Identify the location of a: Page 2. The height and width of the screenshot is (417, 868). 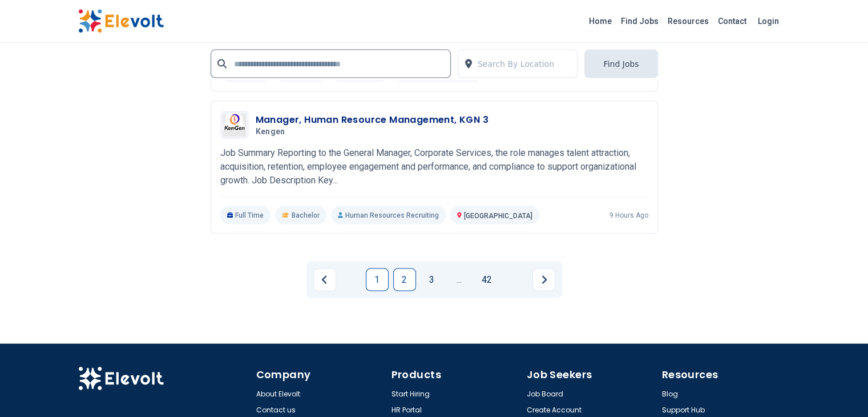
(405, 280).